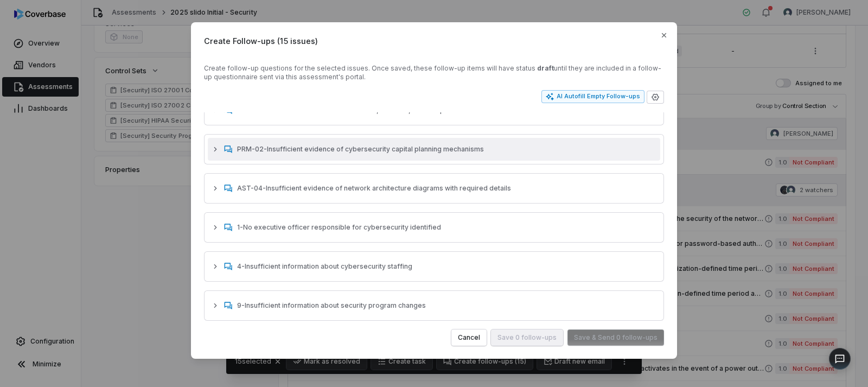 The height and width of the screenshot is (387, 868). I want to click on strong: draft, so click(545, 68).